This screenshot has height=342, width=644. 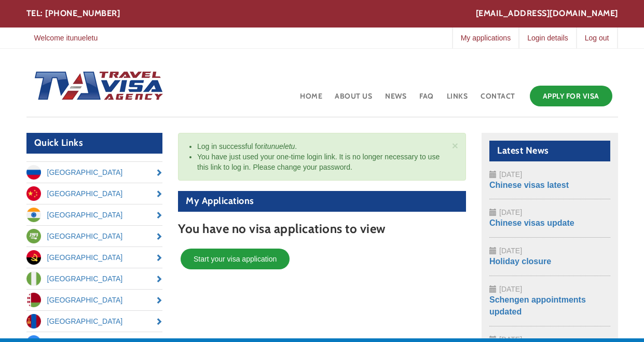 What do you see at coordinates (597, 38) in the screenshot?
I see `a: Log out` at bounding box center [597, 38].